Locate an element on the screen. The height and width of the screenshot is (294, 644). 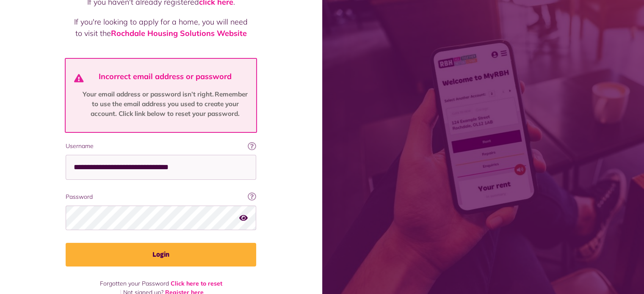
label: Password is located at coordinates (161, 197).